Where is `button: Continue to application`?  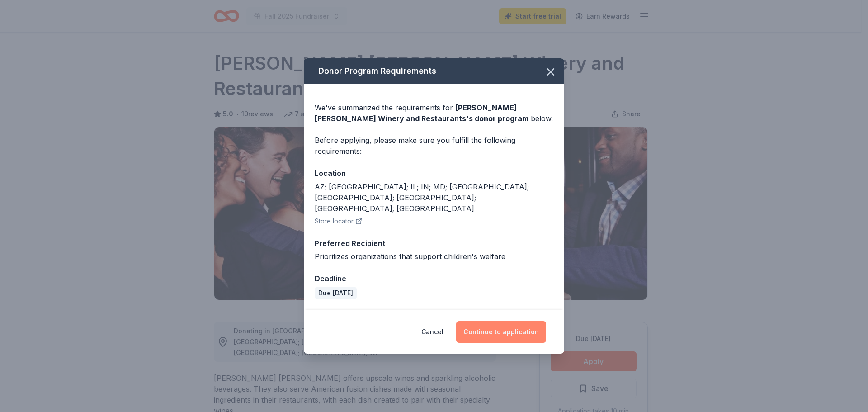
button: Continue to application is located at coordinates (501, 331).